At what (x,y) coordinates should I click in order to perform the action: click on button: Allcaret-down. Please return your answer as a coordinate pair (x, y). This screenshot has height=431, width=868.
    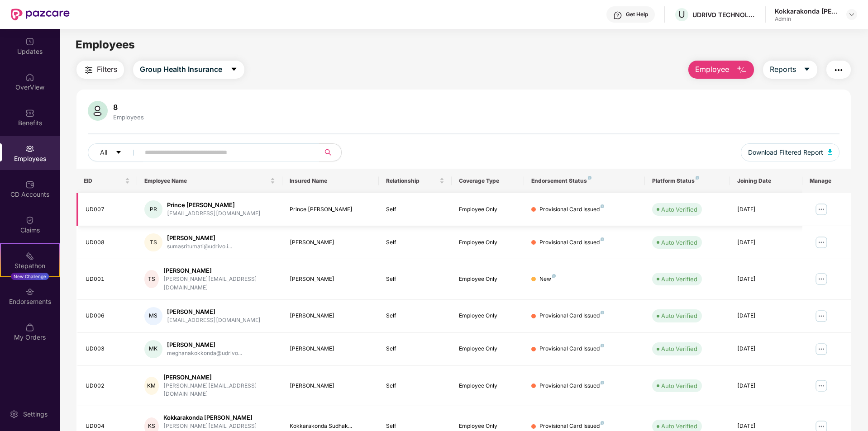
    Looking at the image, I should click on (116, 152).